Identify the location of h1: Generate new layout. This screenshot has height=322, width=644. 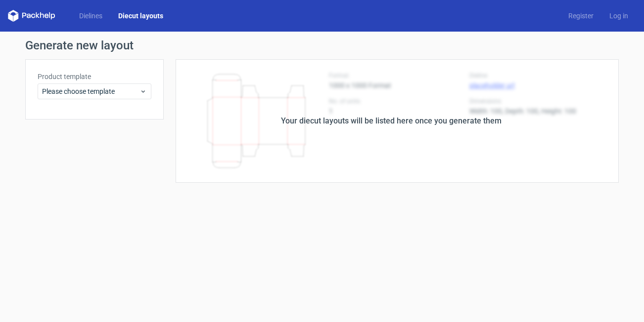
(322, 46).